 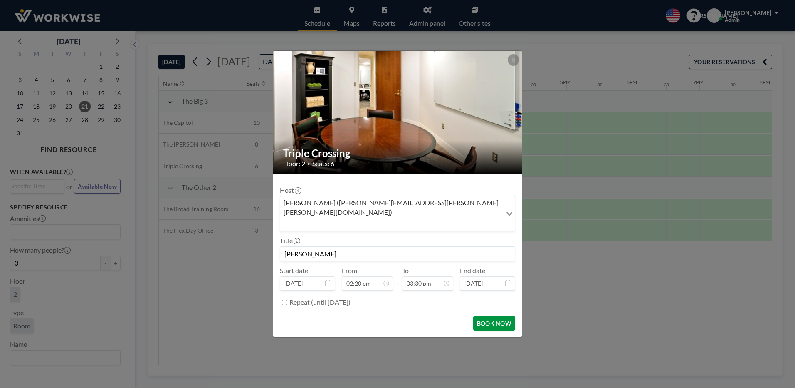 What do you see at coordinates (349, 270) in the screenshot?
I see `label: From` at bounding box center [349, 270].